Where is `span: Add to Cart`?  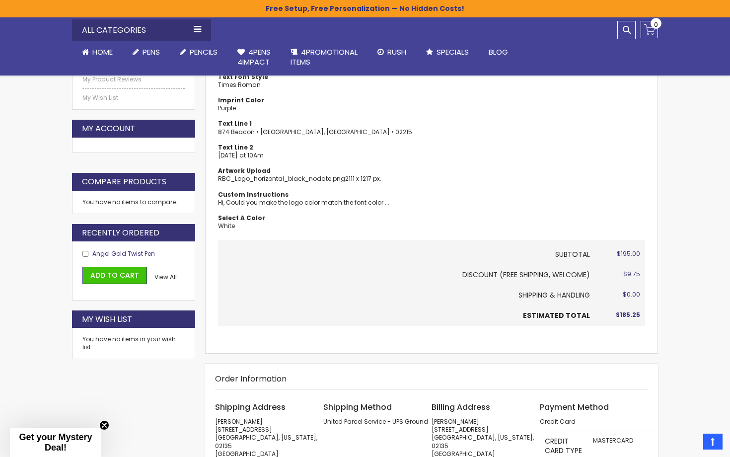 span: Add to Cart is located at coordinates (115, 275).